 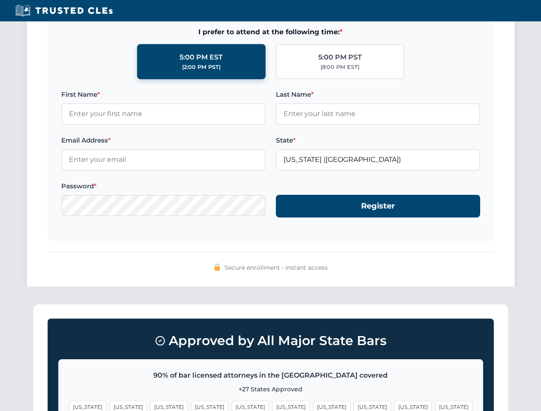 What do you see at coordinates (163, 95) in the screenshot?
I see `label: First Name` at bounding box center [163, 95].